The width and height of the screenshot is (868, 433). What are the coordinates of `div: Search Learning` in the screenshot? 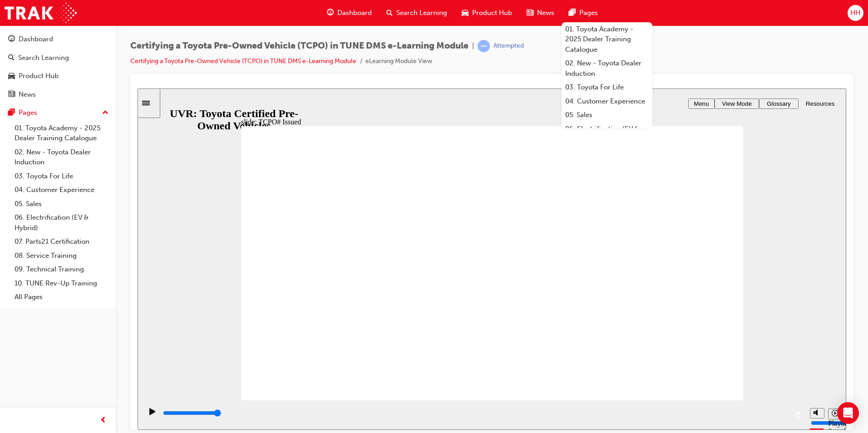 It's located at (44, 57).